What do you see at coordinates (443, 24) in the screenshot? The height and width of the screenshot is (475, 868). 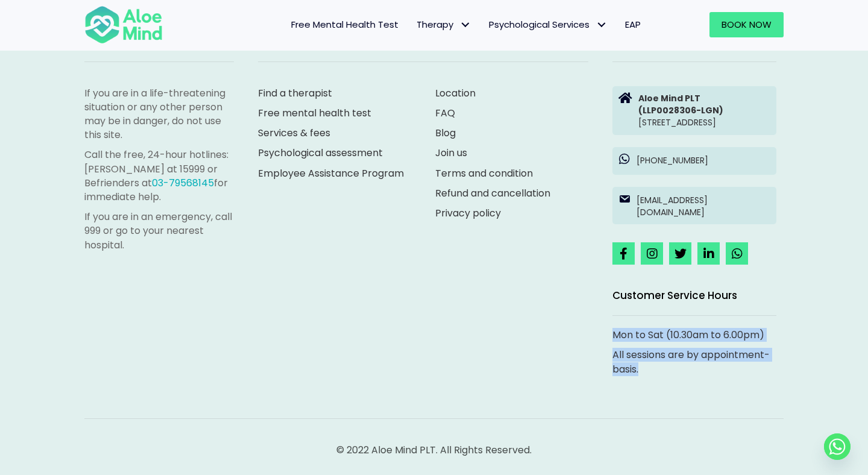 I see `span: Therapy` at bounding box center [443, 24].